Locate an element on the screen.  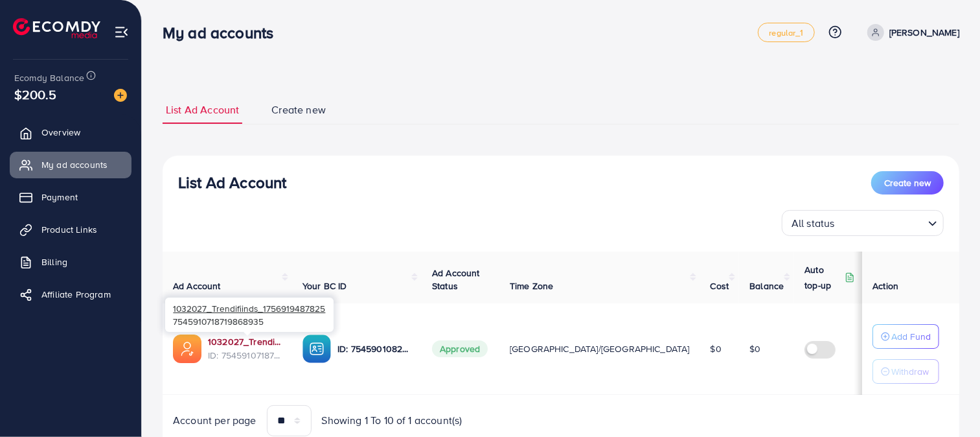
h3: List Ad Account is located at coordinates (232, 182).